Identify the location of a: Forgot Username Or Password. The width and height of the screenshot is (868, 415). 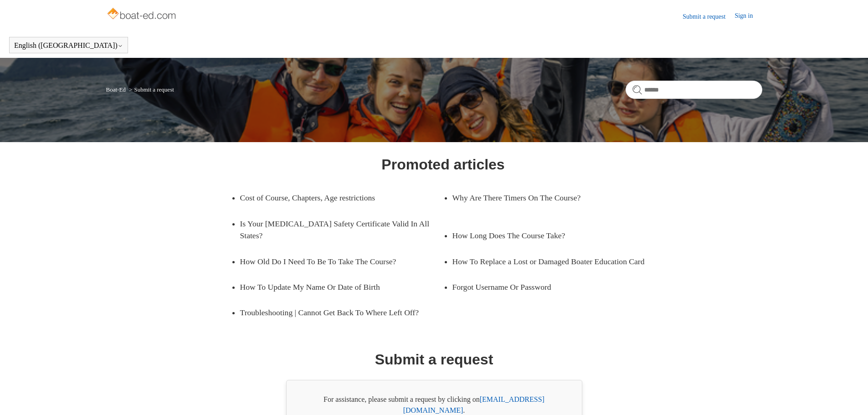
(547, 287).